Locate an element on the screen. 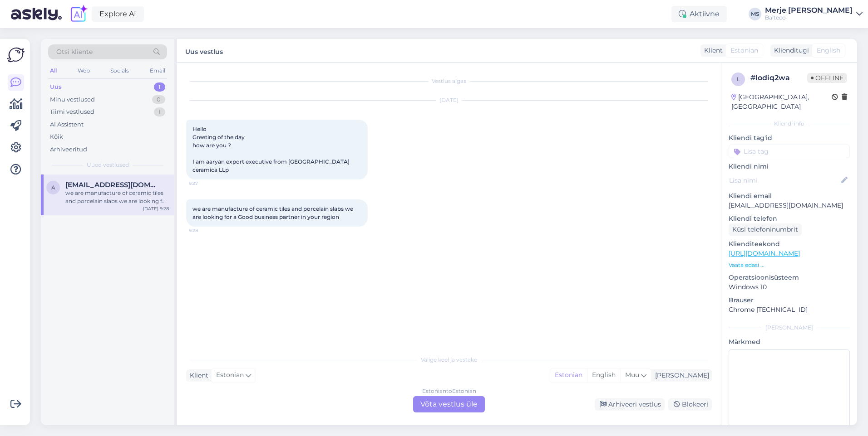  div: Vestlus algas is located at coordinates (449, 81).